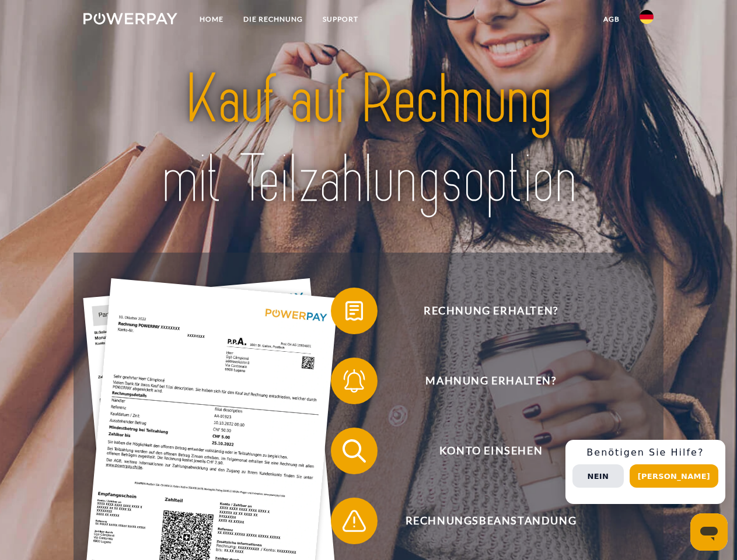 Image resolution: width=737 pixels, height=560 pixels. What do you see at coordinates (482, 521) in the screenshot?
I see `a: Rechnungsbeanstandung` at bounding box center [482, 521].